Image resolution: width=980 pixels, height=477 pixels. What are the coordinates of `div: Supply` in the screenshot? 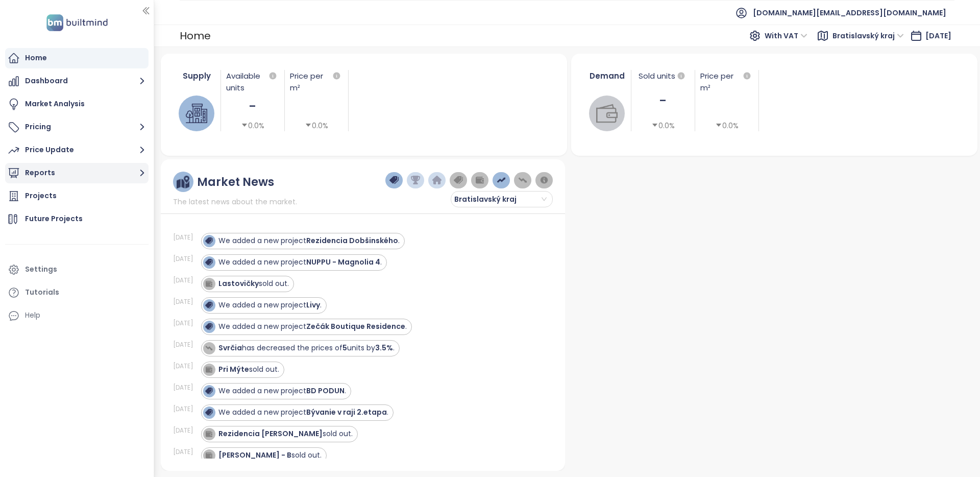 It's located at (197, 75).